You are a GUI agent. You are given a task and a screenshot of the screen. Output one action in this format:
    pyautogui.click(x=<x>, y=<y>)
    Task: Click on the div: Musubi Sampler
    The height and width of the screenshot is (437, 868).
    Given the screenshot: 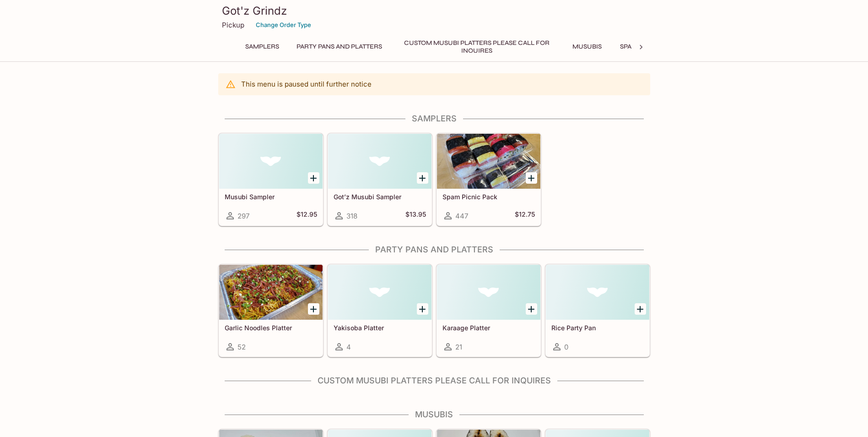 What is the action you would take?
    pyautogui.click(x=271, y=161)
    